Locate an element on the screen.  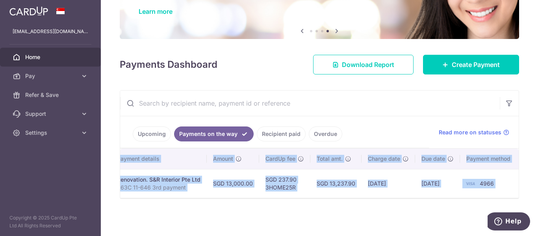
img: CardUp is located at coordinates (29, 11).